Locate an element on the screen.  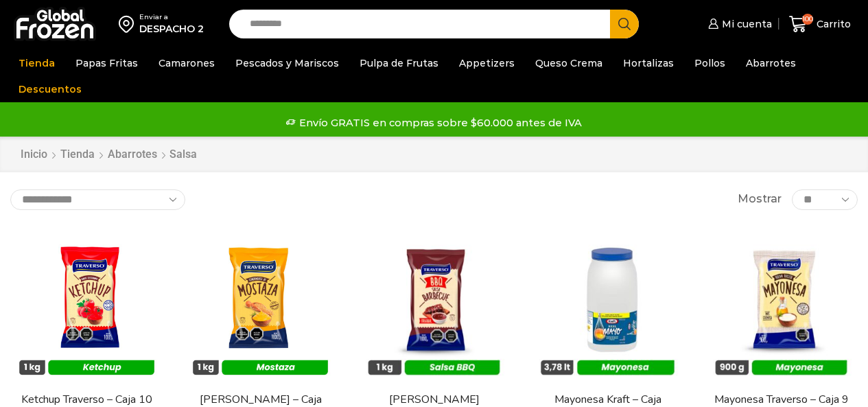
button: Search button is located at coordinates (625, 24).